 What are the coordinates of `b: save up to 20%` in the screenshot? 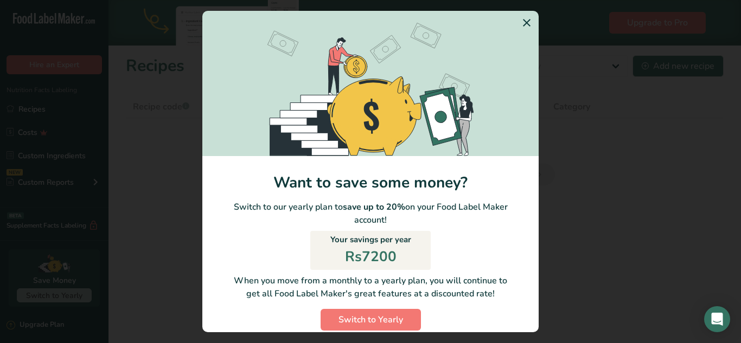 It's located at (374, 207).